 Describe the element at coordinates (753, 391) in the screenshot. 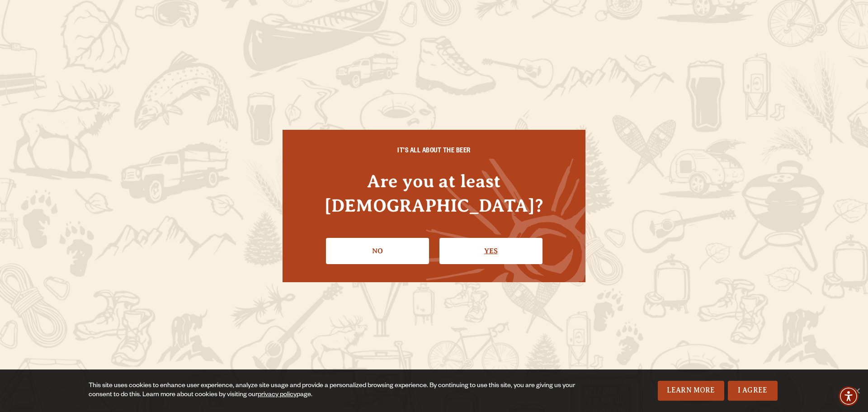

I see `a: I Agree` at that location.